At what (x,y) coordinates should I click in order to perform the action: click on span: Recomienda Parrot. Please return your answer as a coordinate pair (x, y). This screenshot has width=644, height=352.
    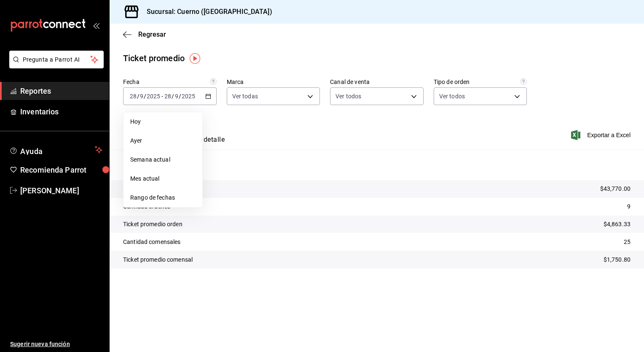
    Looking at the image, I should click on (61, 169).